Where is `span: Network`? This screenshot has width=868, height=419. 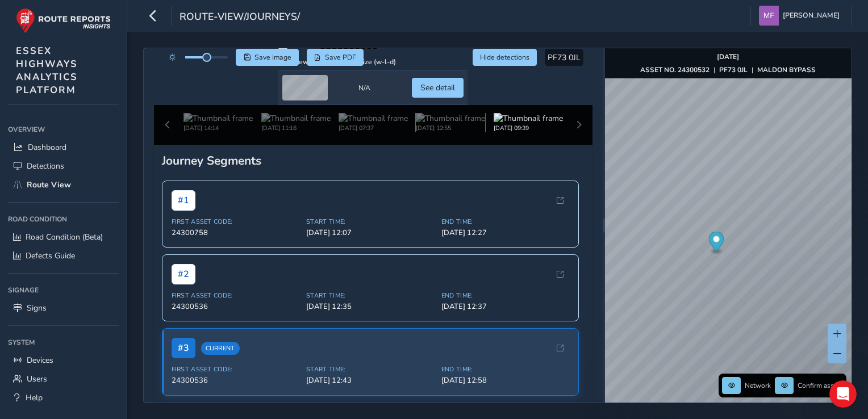 span: Network is located at coordinates (758, 386).